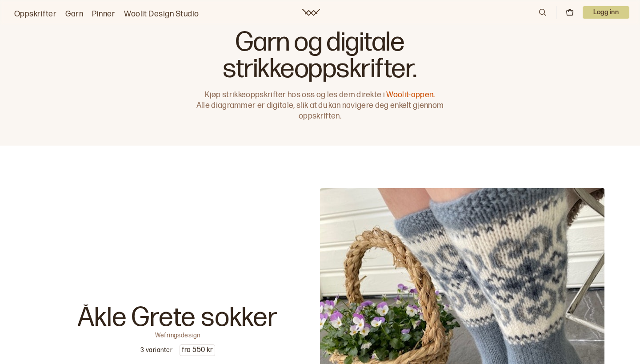  Describe the element at coordinates (410, 95) in the screenshot. I see `a: Woolit-appen.` at that location.